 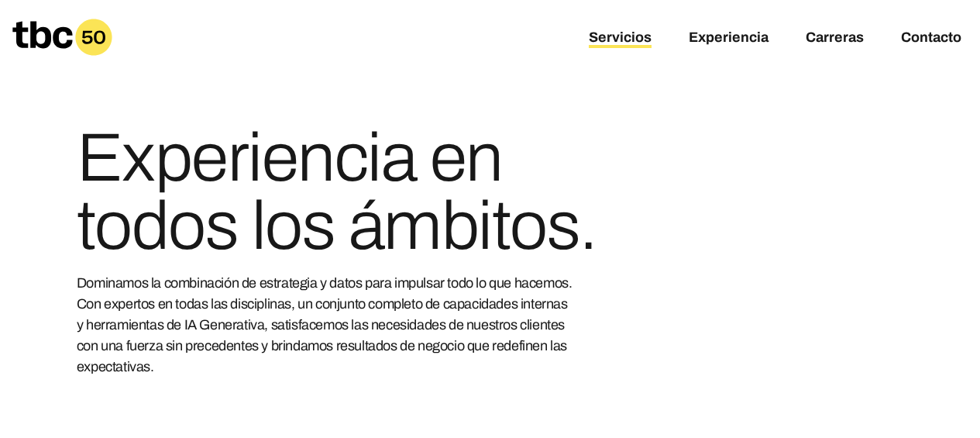 I want to click on font: Servicios, so click(x=620, y=37).